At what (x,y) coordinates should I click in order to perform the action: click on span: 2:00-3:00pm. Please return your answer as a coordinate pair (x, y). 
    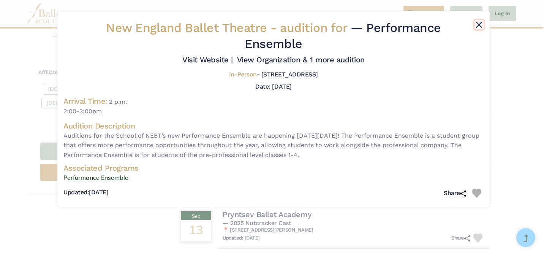
    Looking at the image, I should click on (274, 111).